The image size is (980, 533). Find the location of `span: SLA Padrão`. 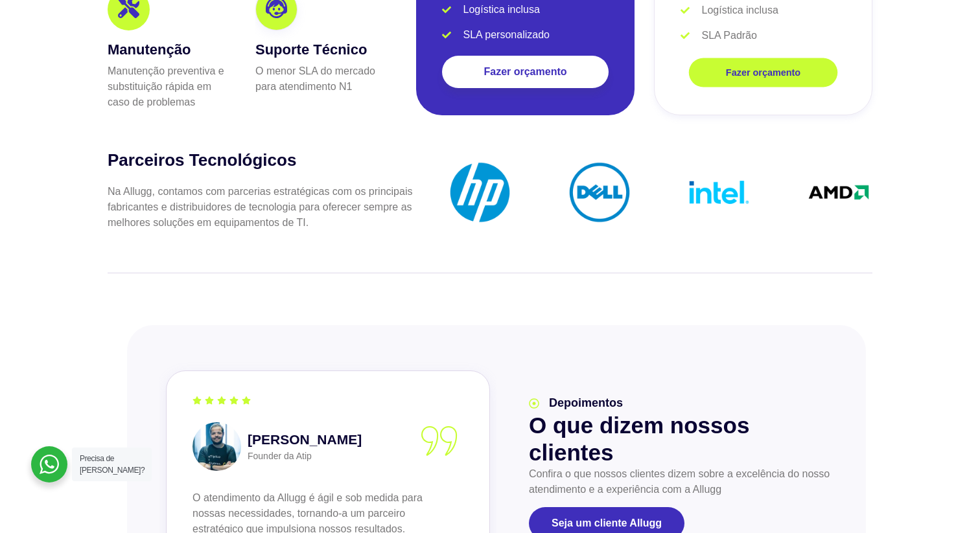

span: SLA Padrão is located at coordinates (728, 36).